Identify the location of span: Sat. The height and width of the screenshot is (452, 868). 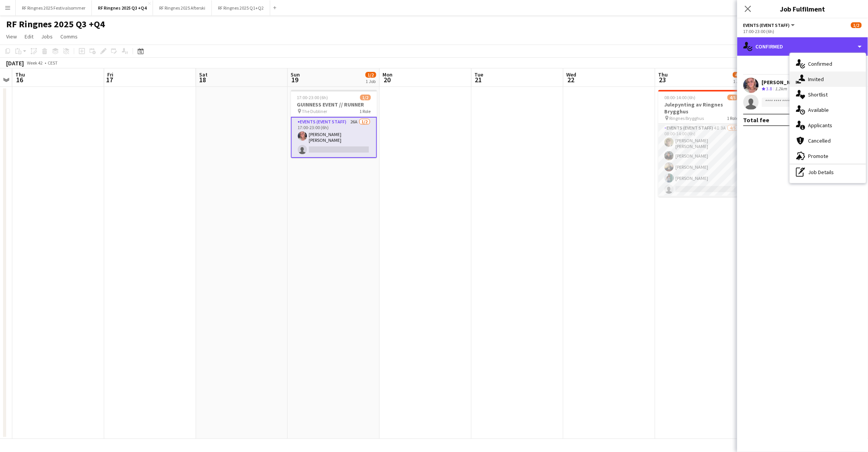
(203, 75).